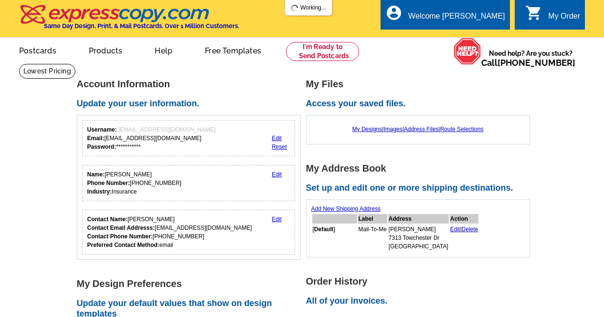  Describe the element at coordinates (372, 219) in the screenshot. I see `th: Label` at that location.